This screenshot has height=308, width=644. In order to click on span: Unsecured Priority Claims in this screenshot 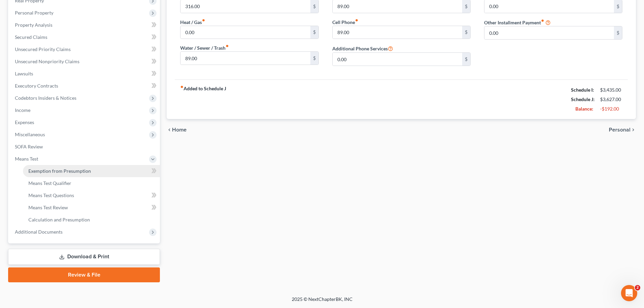, I will do `click(43, 49)`.